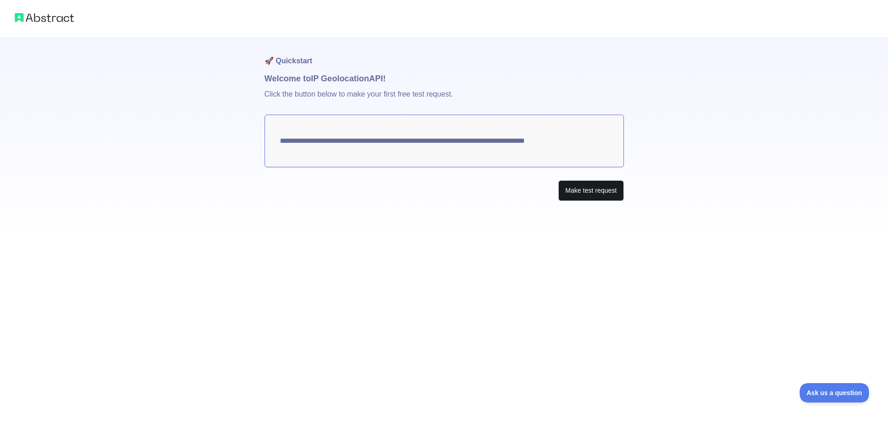  What do you see at coordinates (44, 18) in the screenshot?
I see `img: Abstract logo` at bounding box center [44, 18].